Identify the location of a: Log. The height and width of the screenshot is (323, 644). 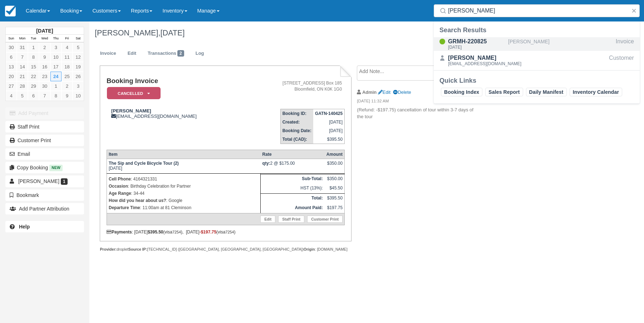
(200, 53).